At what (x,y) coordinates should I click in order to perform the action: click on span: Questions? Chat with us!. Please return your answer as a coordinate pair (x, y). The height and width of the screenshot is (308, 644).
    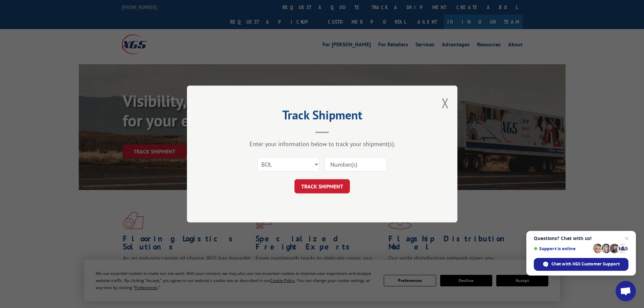
    Looking at the image, I should click on (581, 238).